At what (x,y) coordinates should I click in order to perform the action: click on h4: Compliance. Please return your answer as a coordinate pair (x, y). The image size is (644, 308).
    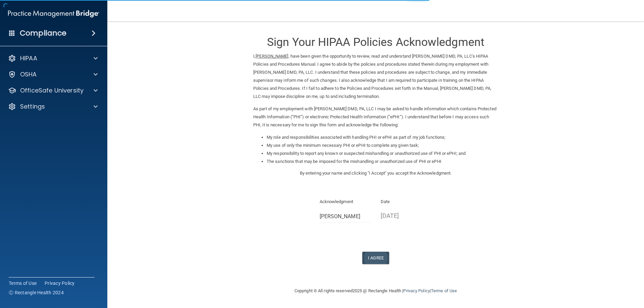
    Looking at the image, I should click on (43, 33).